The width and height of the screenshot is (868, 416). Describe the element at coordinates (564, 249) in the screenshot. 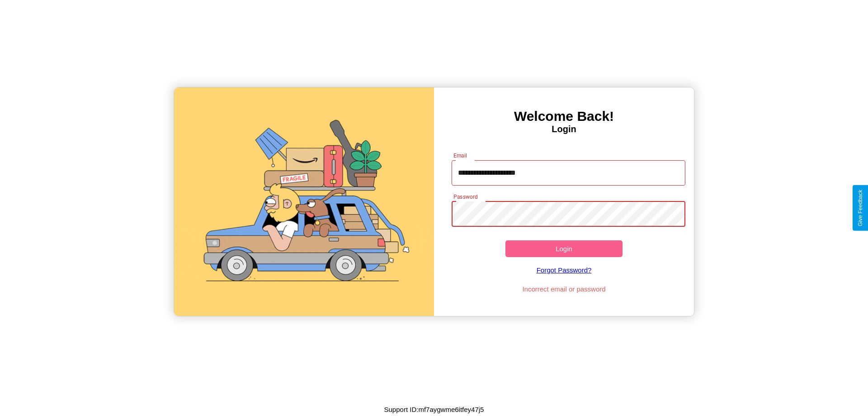

I see `button: Login` at that location.